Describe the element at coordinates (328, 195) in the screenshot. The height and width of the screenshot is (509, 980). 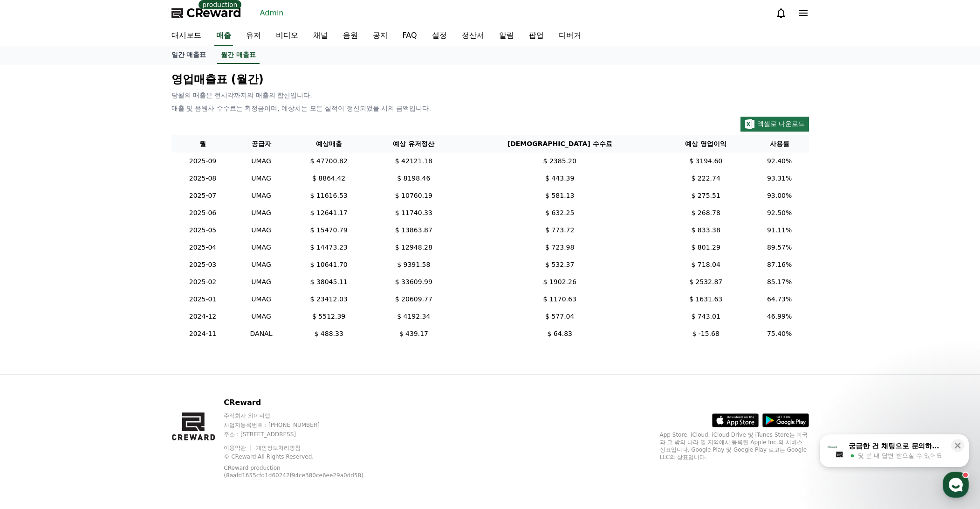
I see `td: $ 11616.53` at that location.